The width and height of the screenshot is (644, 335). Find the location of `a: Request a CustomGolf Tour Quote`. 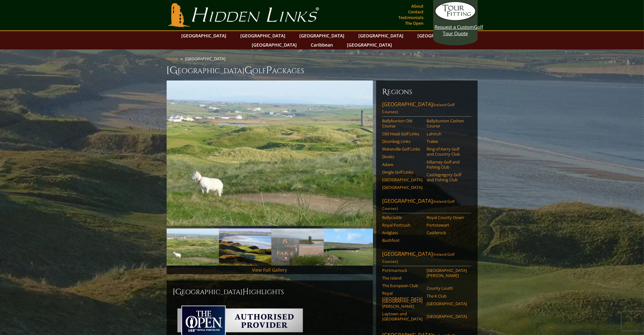

a: Request a CustomGolf Tour Quote is located at coordinates (456, 19).